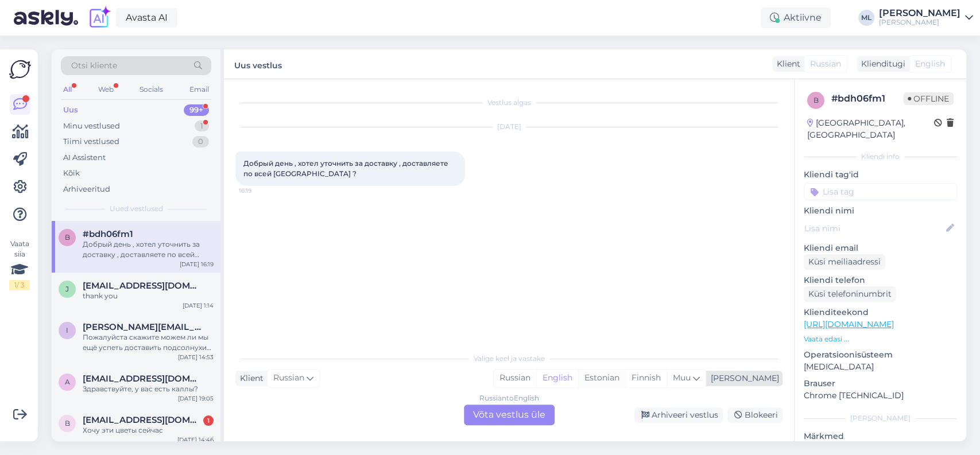 Image resolution: width=980 pixels, height=455 pixels. What do you see at coordinates (880, 339) in the screenshot?
I see `p: Vaata edasi ...` at bounding box center [880, 339].